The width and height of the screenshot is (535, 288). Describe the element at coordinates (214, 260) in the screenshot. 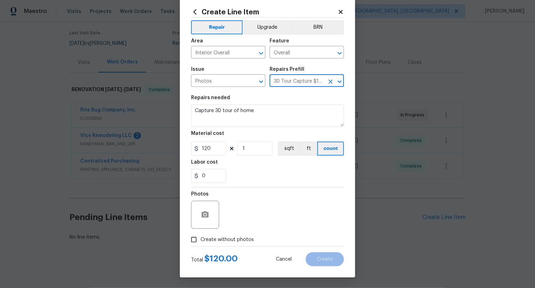

I see `div: Total` at that location.